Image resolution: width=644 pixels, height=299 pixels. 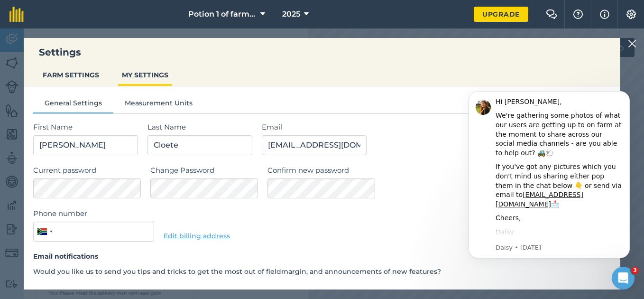 I want to click on p: Would you like us to send you tips and tricks to get the most out of fieldmargin, and announcemen..., so click(x=322, y=271).